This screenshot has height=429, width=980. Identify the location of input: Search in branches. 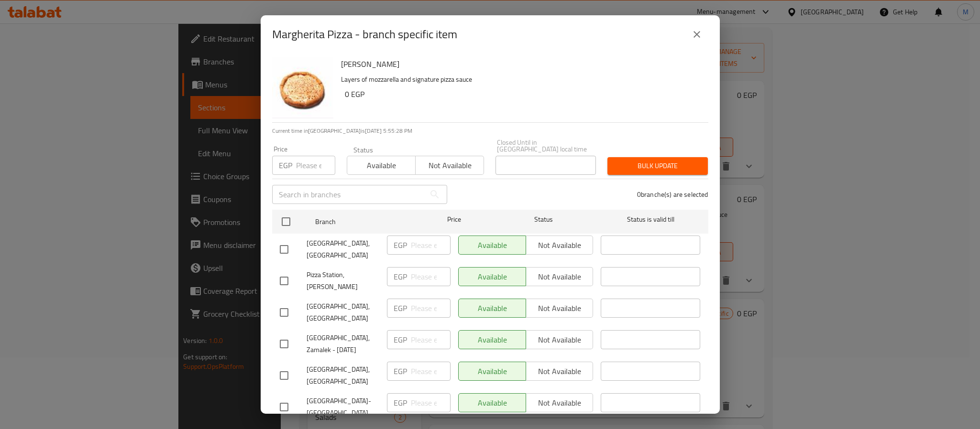
(348, 195).